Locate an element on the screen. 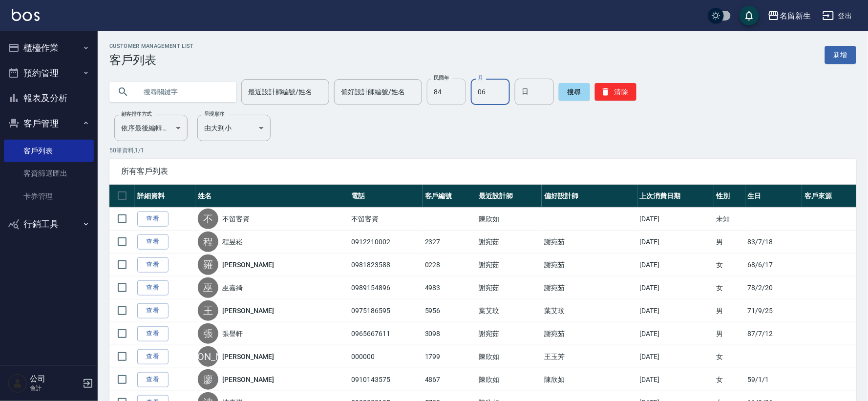 The height and width of the screenshot is (401, 868). button: 行銷工具 is located at coordinates (49, 224).